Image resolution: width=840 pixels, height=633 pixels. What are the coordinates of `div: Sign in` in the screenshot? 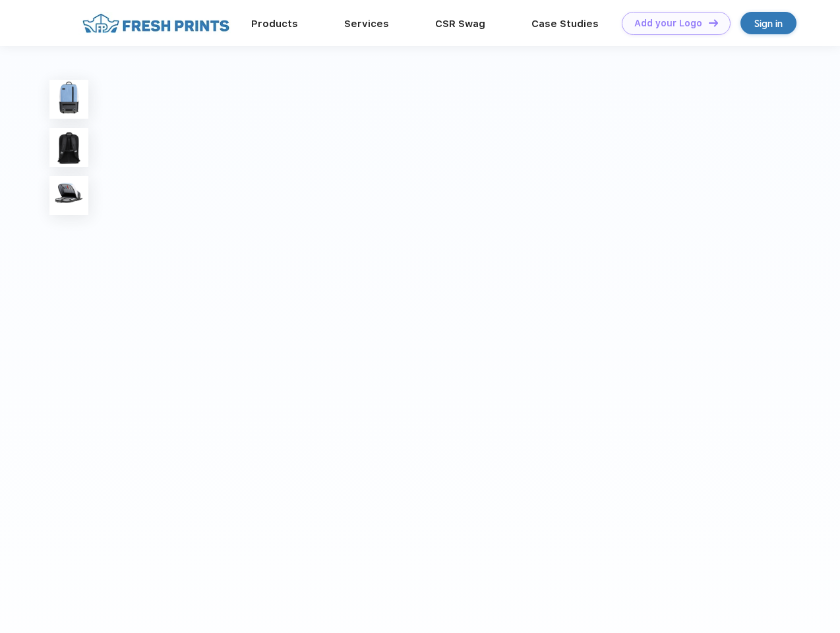 It's located at (768, 23).